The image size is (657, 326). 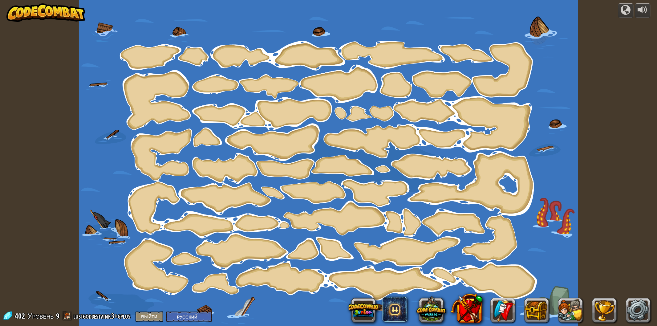 I want to click on span: 402, so click(x=21, y=316).